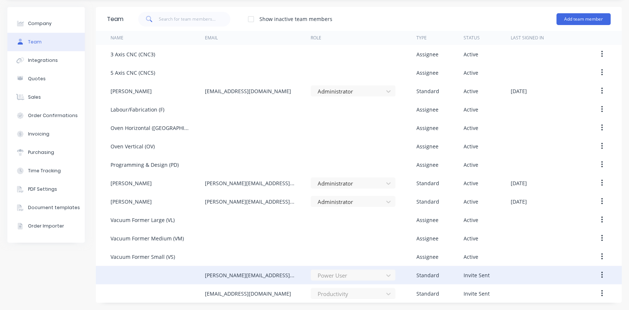 The width and height of the screenshot is (629, 310). Describe the element at coordinates (144, 165) in the screenshot. I see `div: Programming & Design (PD)` at that location.